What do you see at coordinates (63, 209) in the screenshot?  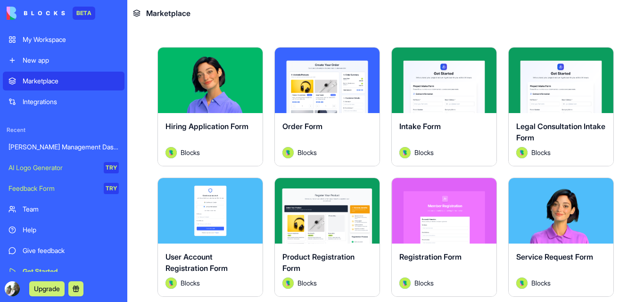 I see `a: Team` at bounding box center [63, 209].